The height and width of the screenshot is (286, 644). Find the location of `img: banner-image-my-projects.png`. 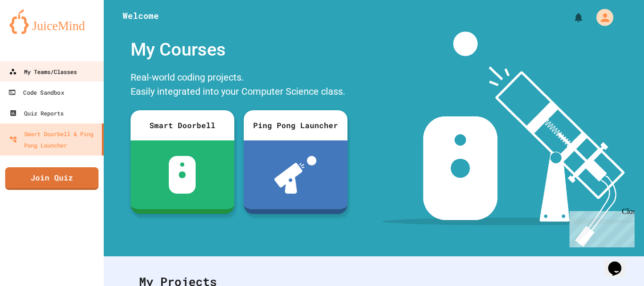

img: banner-image-my-projects.png is located at coordinates (509, 139).